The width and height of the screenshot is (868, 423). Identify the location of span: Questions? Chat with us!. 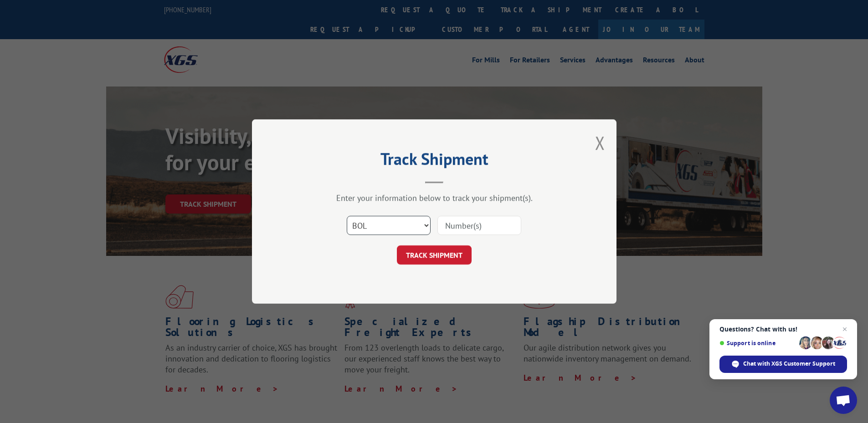
(783, 330).